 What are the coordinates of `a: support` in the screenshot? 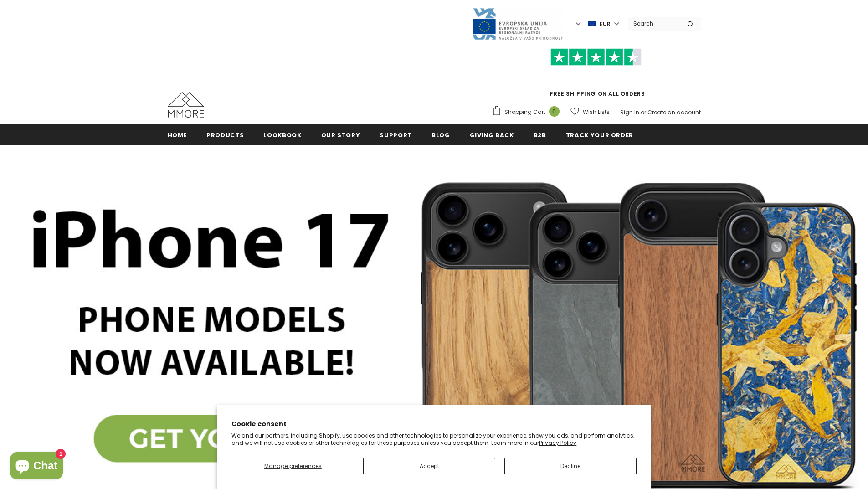 It's located at (396, 135).